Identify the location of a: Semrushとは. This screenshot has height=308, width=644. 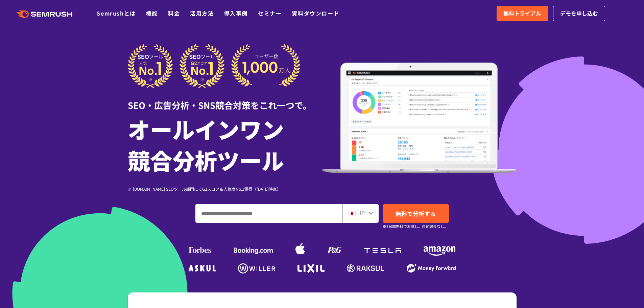
(116, 13).